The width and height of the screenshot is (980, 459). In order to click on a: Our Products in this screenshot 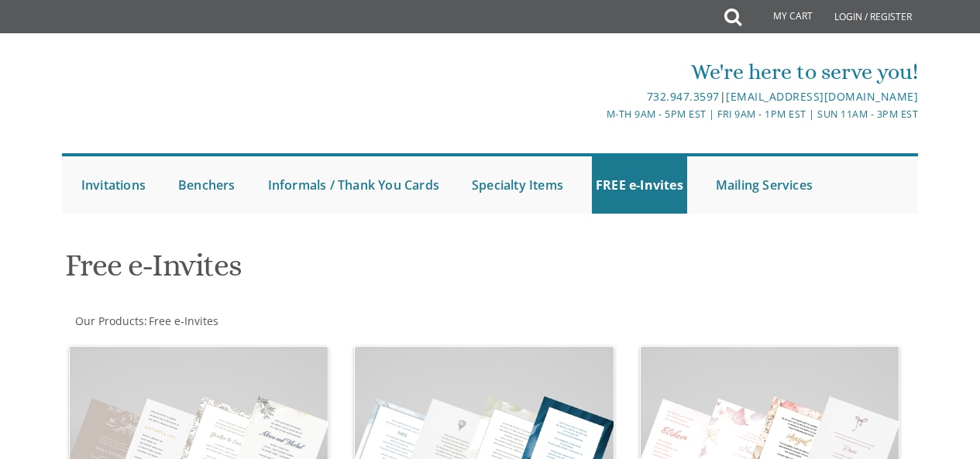, I will do `click(108, 320)`.